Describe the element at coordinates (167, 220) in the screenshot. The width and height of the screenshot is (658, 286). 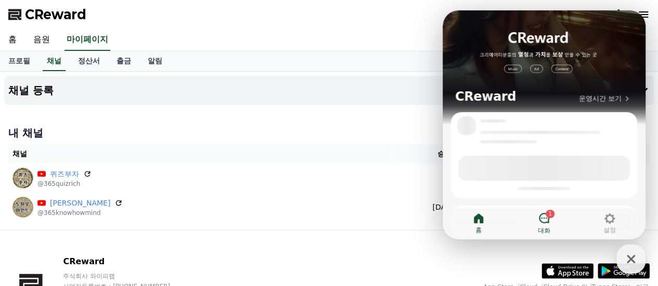
I see `span: 설정` at that location.